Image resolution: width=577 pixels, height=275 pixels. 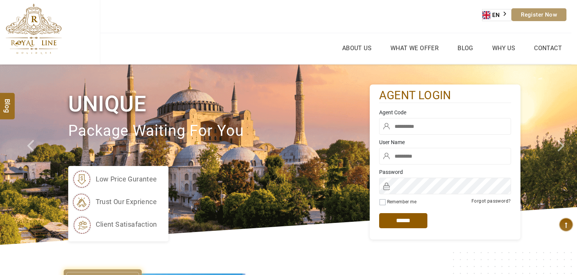 What do you see at coordinates (219, 104) in the screenshot?
I see `h1: Unique` at bounding box center [219, 104].